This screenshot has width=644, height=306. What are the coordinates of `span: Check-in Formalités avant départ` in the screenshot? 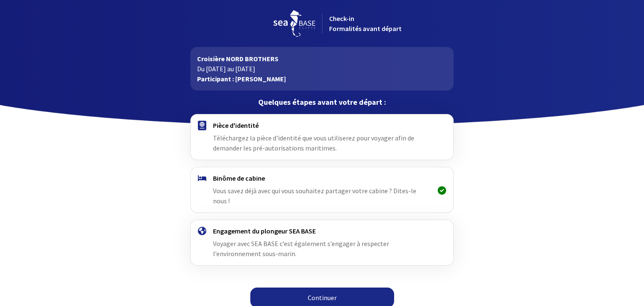 It's located at (365, 23).